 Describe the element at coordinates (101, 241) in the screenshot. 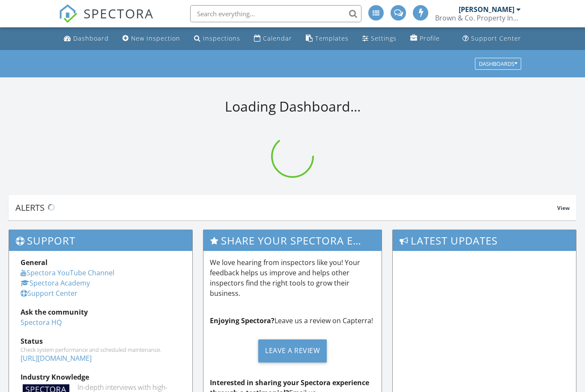

I see `h3: Support` at that location.